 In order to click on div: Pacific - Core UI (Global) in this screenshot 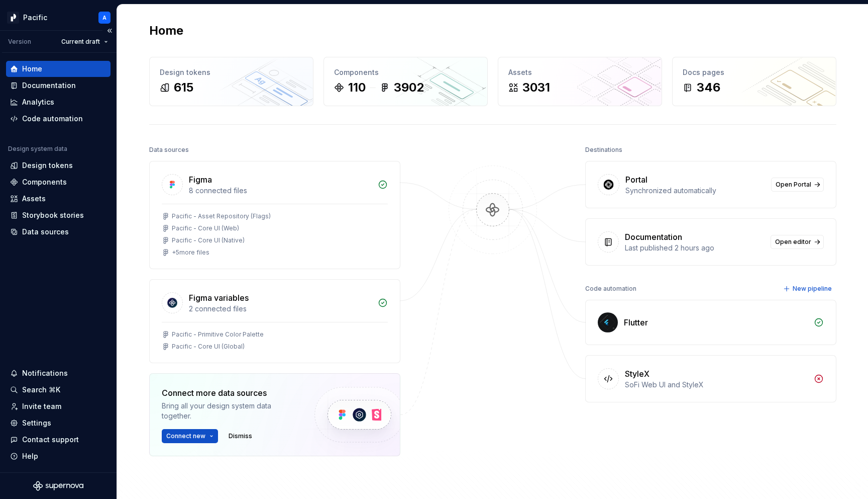, I will do `click(208, 347)`.